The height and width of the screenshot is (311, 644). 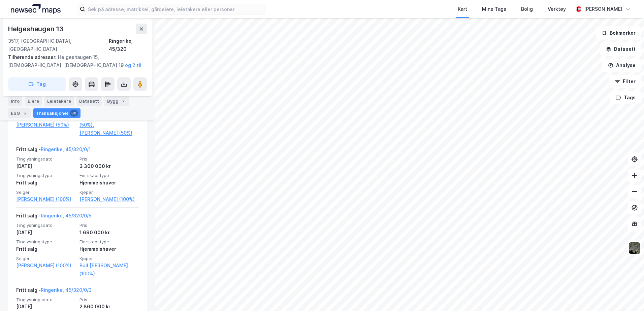 I want to click on div: Kart, so click(x=462, y=9).